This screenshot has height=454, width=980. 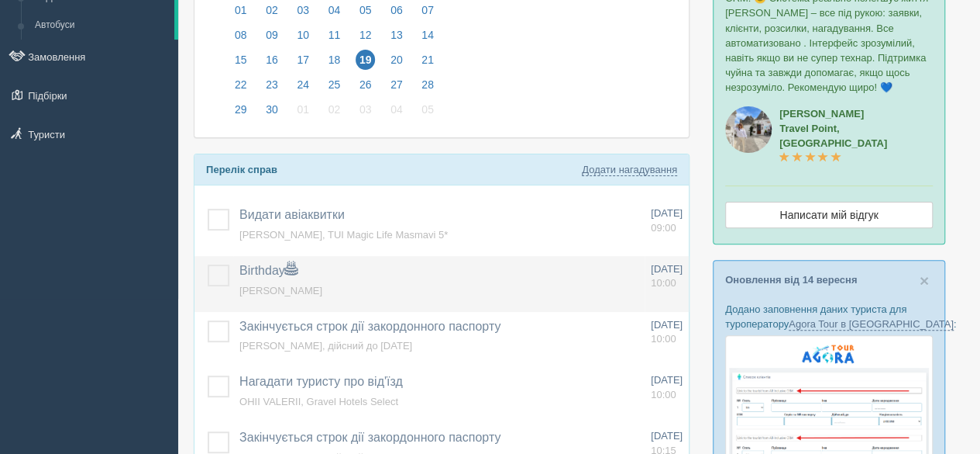 What do you see at coordinates (924, 280) in the screenshot?
I see `button: Close` at bounding box center [924, 280].